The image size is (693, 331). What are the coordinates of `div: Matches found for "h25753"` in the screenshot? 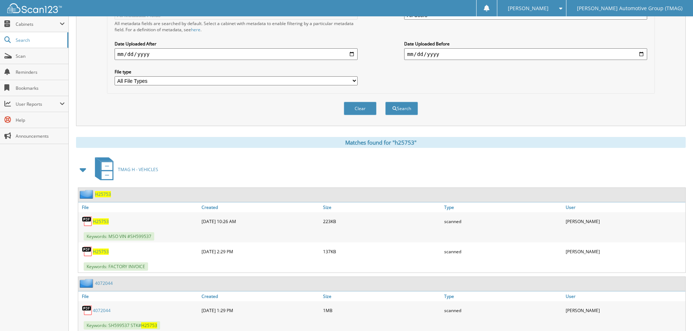 It's located at (381, 143).